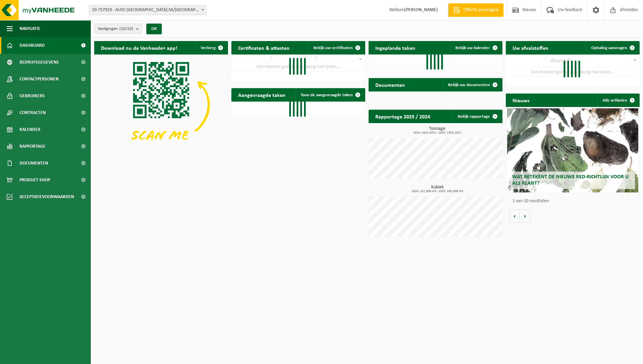 The height and width of the screenshot is (364, 643). Describe the element at coordinates (515, 216) in the screenshot. I see `button: Vorige` at that location.